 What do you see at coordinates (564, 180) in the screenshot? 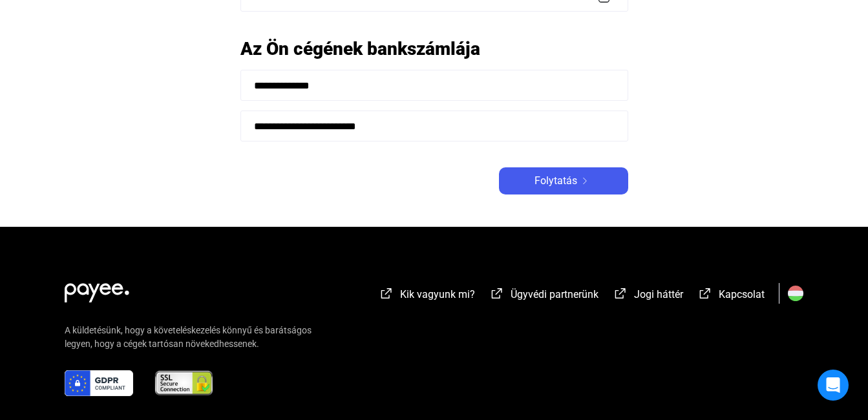
I see `button: Folytatásarrow-right-white` at bounding box center [564, 180].